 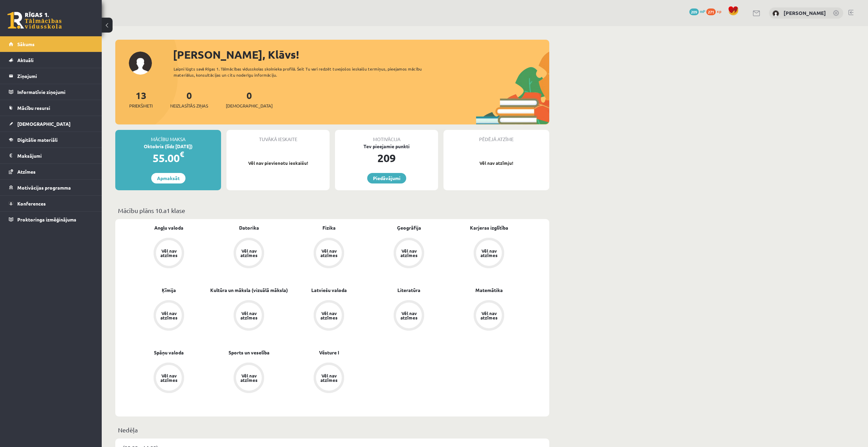 I want to click on span: Mācību resursi, so click(x=34, y=108).